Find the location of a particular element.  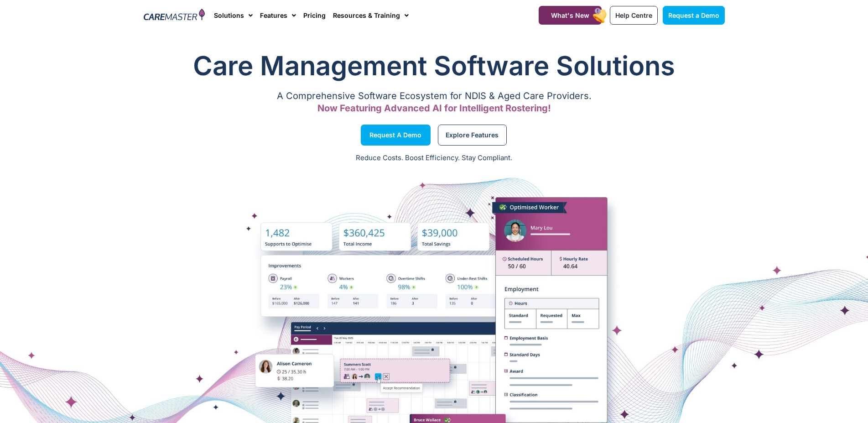

span: Explore Features is located at coordinates (472, 135).